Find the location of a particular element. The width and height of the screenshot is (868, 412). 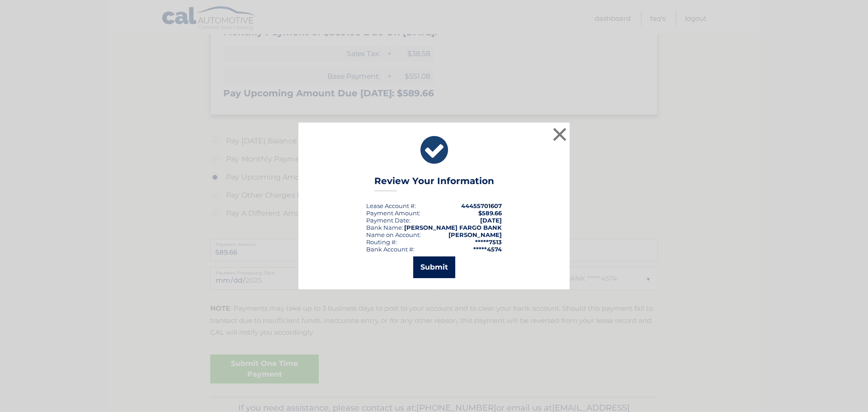

span: Payment Date is located at coordinates (388, 220).